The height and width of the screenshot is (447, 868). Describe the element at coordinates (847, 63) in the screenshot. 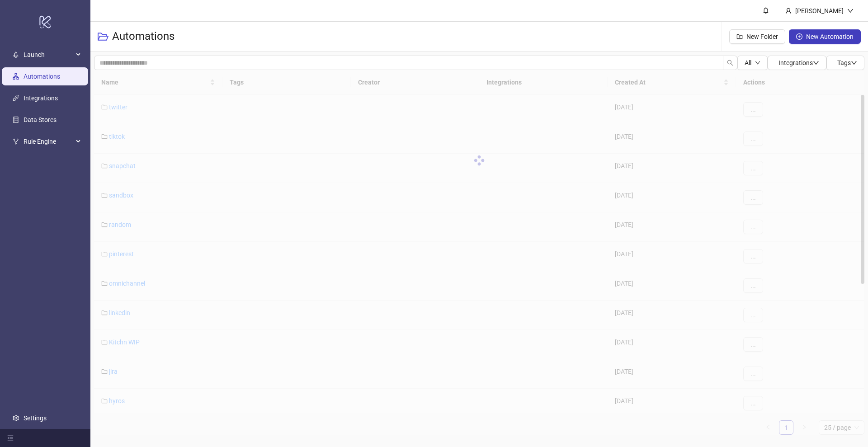

I see `span: Tags` at that location.